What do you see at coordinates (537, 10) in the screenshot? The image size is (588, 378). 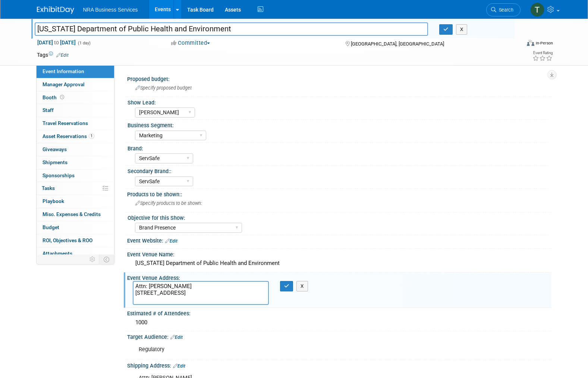 I see `img: Terry Gamal ElDin` at bounding box center [537, 10].